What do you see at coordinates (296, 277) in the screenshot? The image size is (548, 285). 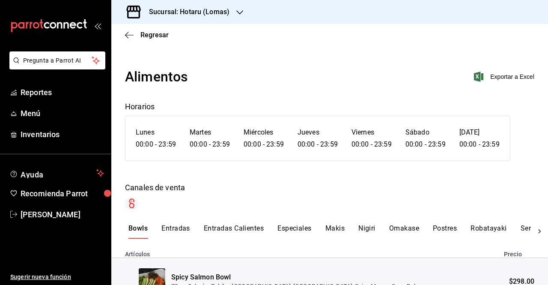 I see `div: Spicy Salmon Bowl` at bounding box center [296, 277].